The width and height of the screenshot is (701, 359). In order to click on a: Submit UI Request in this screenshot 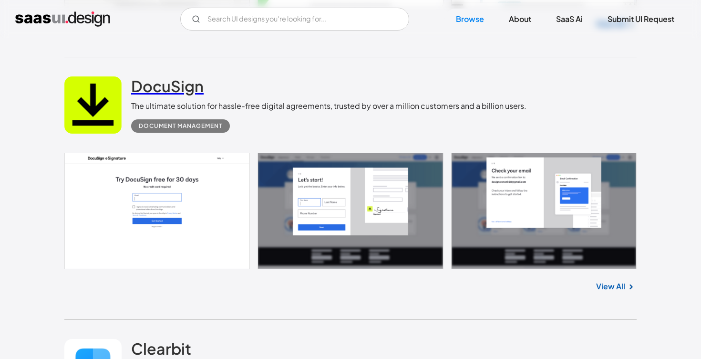, I will do `click(641, 19)`.